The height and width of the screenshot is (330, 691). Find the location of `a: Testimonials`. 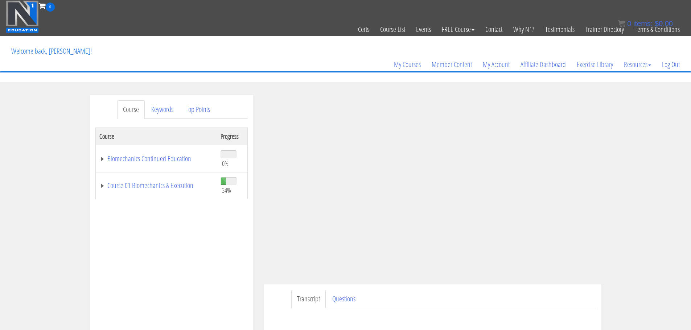

a: Testimonials is located at coordinates (559, 29).